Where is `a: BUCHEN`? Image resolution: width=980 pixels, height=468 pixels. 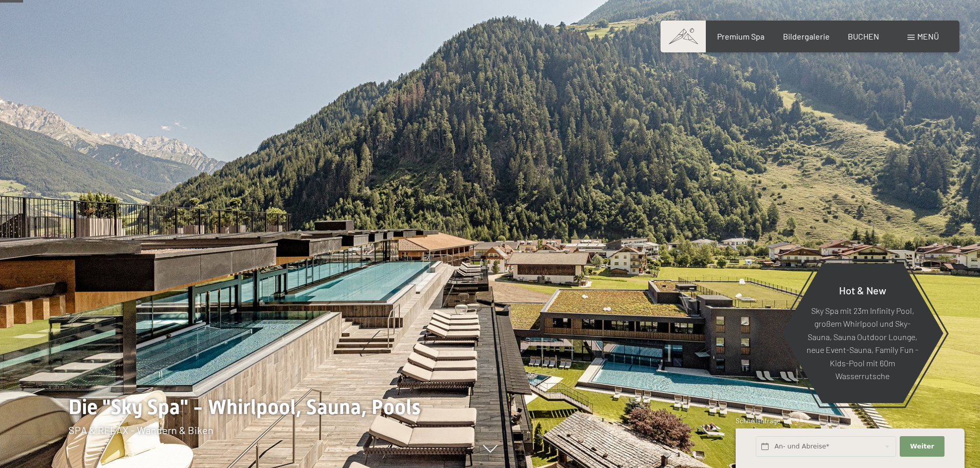 a: BUCHEN is located at coordinates (863, 36).